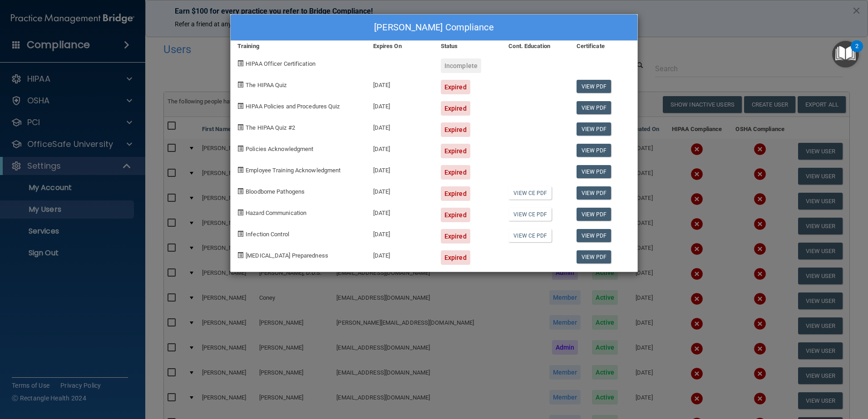 Image resolution: width=868 pixels, height=419 pixels. I want to click on div: Training, so click(298, 47).